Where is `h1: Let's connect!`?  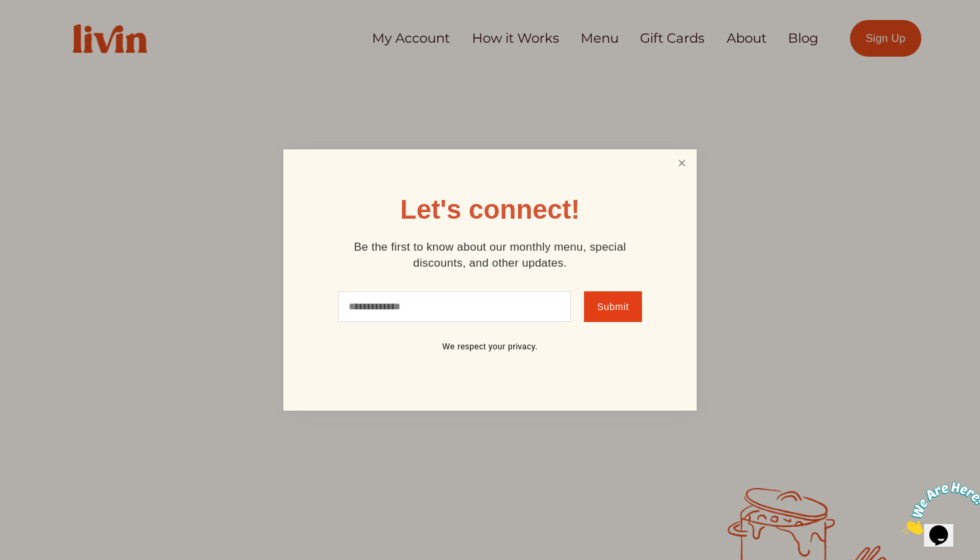 h1: Let's connect! is located at coordinates (490, 209).